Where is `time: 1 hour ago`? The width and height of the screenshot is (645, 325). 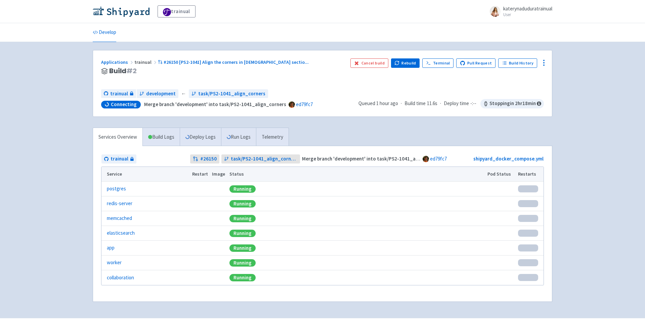
time: 1 hour ago is located at coordinates (387, 103).